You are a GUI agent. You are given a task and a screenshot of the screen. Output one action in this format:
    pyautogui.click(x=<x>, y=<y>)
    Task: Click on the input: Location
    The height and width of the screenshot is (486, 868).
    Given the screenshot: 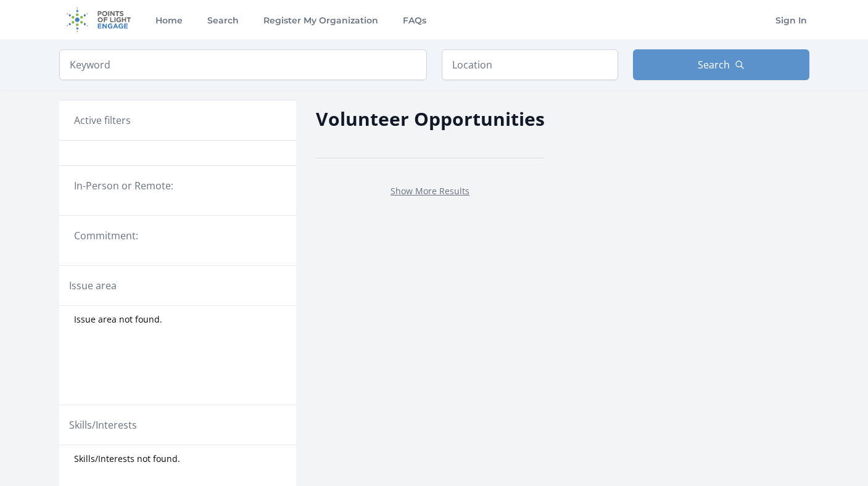 What is the action you would take?
    pyautogui.click(x=530, y=65)
    